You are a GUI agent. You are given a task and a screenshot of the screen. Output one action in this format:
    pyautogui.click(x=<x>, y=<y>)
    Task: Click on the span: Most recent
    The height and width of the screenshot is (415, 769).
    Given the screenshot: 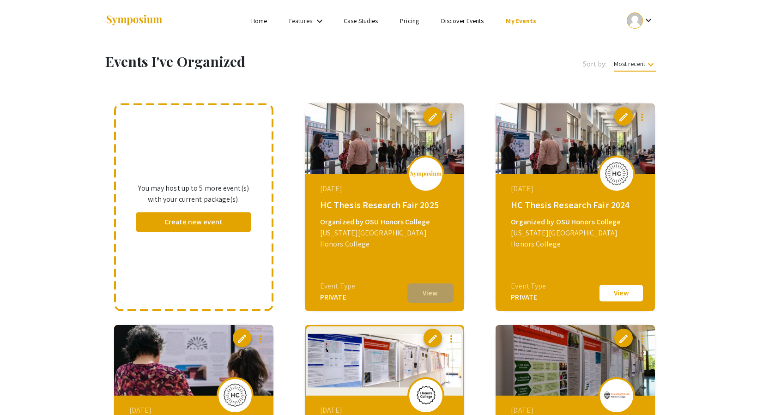 What is the action you would take?
    pyautogui.click(x=635, y=66)
    